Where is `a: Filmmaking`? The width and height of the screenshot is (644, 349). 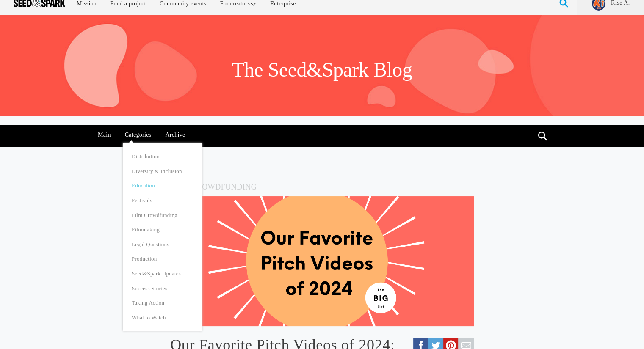 a: Filmmaking is located at coordinates (162, 230).